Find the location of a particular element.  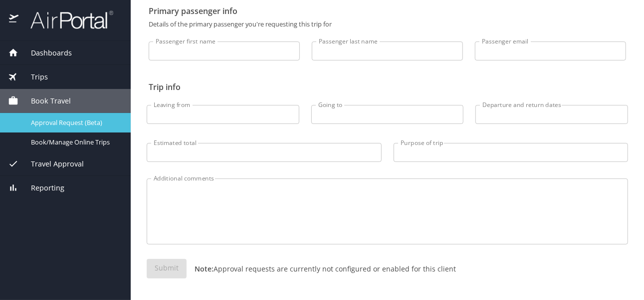

span: Trips is located at coordinates (33, 77).